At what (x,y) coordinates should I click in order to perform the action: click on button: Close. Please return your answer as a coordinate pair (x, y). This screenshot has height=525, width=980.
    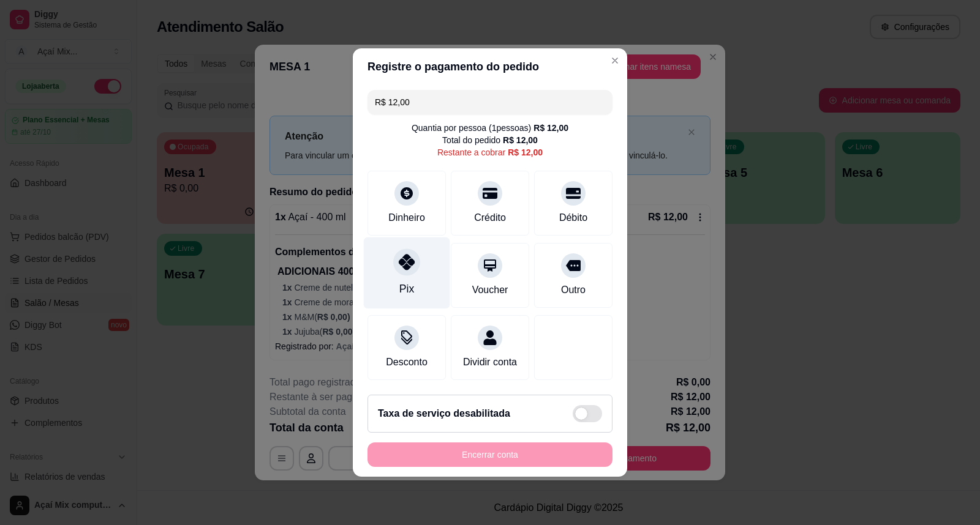
    Looking at the image, I should click on (615, 60).